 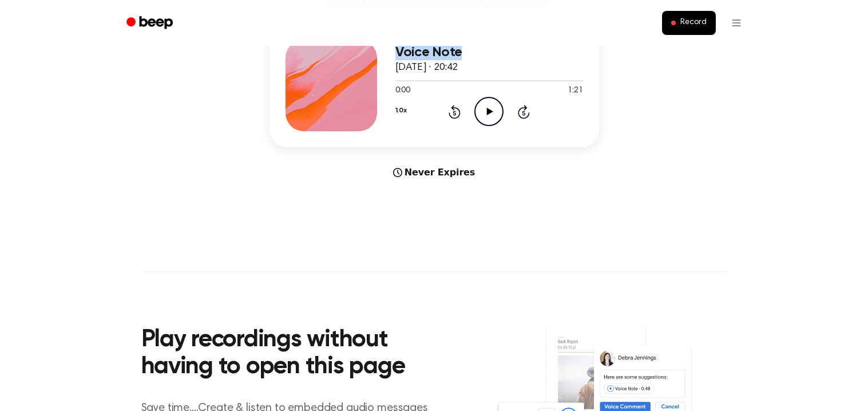 I want to click on span: 0:00, so click(x=403, y=90).